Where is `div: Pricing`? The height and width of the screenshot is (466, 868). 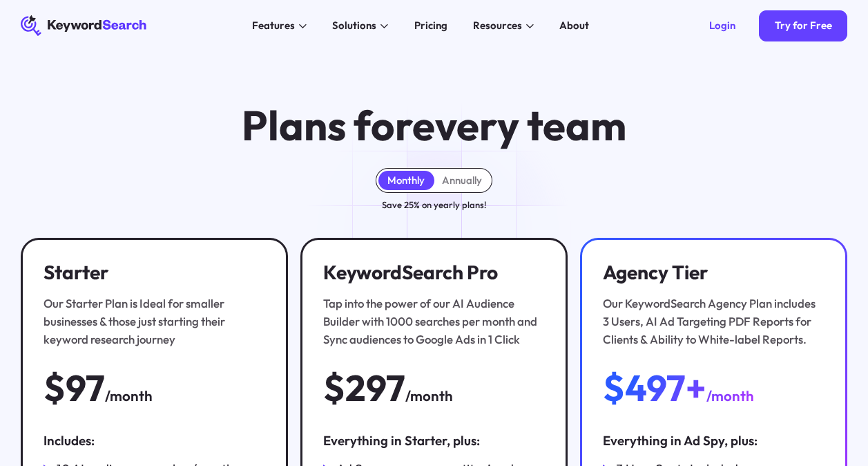
div: Pricing is located at coordinates (430, 25).